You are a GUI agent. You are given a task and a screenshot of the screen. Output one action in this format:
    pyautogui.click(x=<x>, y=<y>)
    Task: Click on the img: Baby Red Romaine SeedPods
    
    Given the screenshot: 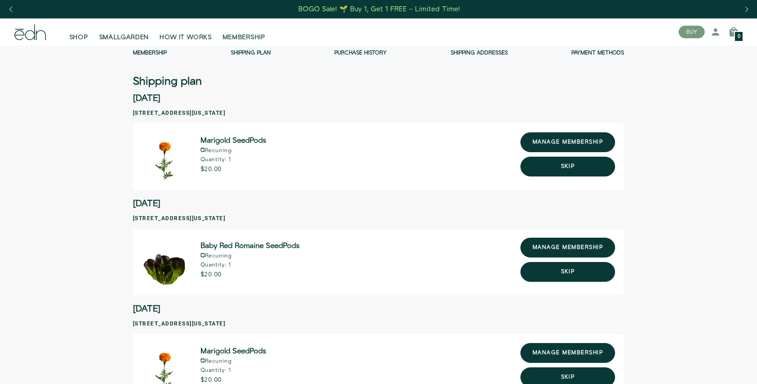 What is the action you would take?
    pyautogui.click(x=164, y=262)
    